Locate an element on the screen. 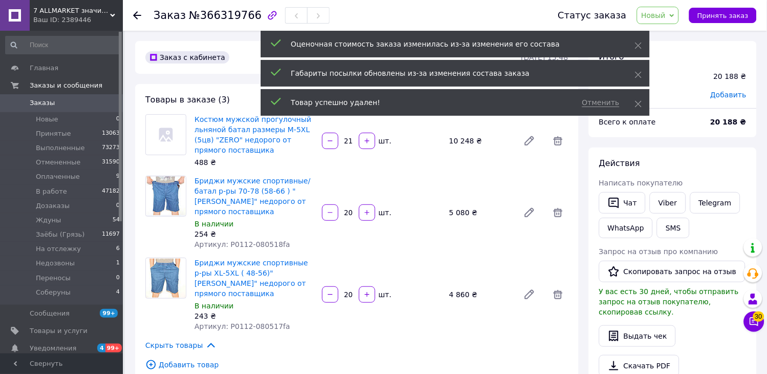 This screenshot has width=767, height=374. button: Выдать чек is located at coordinates (637, 336).